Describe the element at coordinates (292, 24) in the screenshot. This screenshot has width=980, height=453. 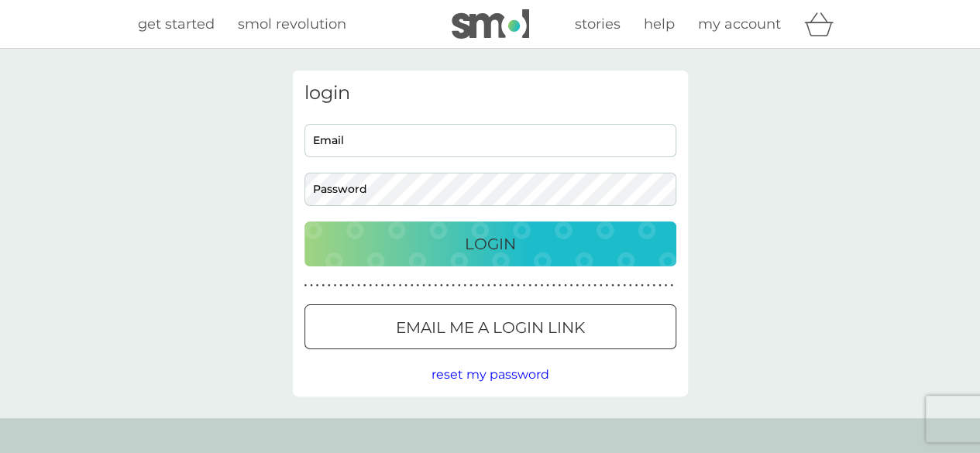
I see `span: smol revolution` at that location.